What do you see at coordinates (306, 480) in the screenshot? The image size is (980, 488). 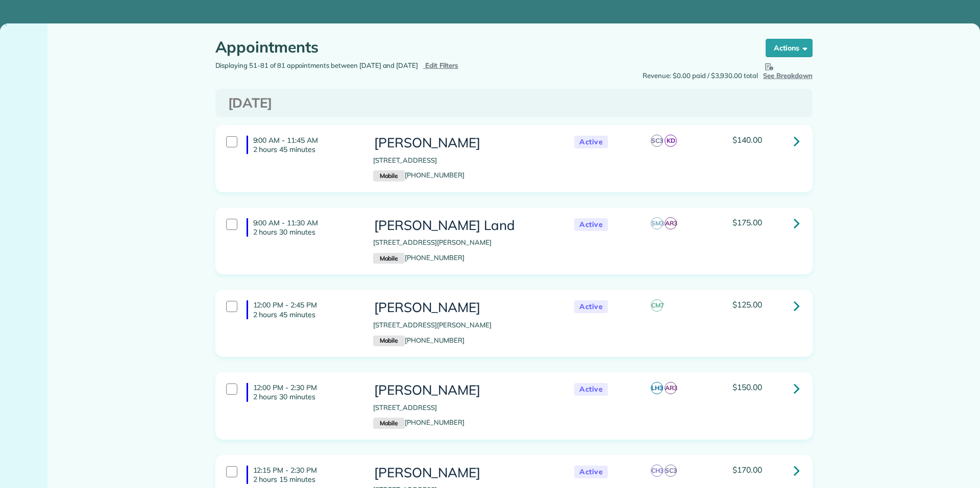 I see `p: 2 hours 15 minutes` at bounding box center [306, 480].